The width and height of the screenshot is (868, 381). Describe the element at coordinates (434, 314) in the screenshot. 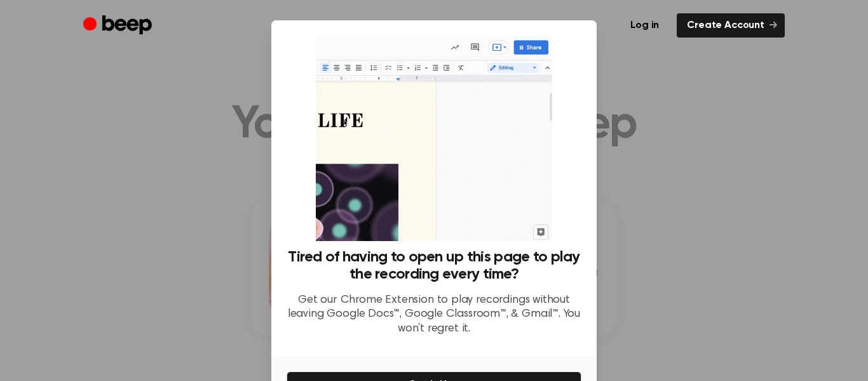

I see `p: Get our Chrome Extension to play recordings without leaving Google Docs™, Google Classroom™, & Gm...` at that location.